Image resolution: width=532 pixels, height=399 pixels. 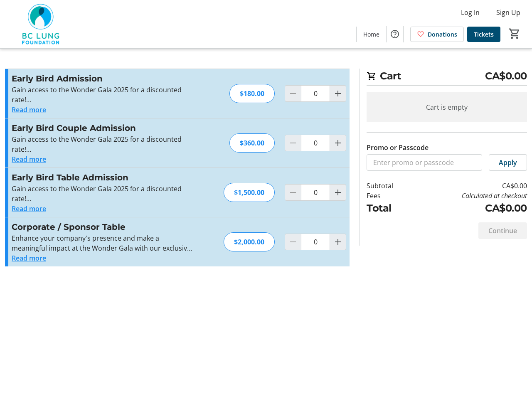 I want to click on span: Tickets, so click(x=484, y=34).